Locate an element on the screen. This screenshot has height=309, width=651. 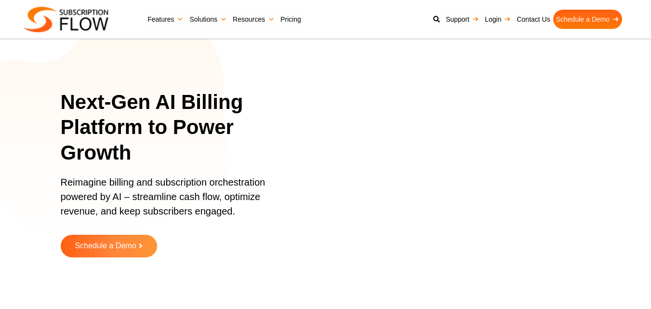
p: Reimagine billing and subscription orchestration powered by AI – streamline cash flow, optimize r... is located at coordinates (174, 201).